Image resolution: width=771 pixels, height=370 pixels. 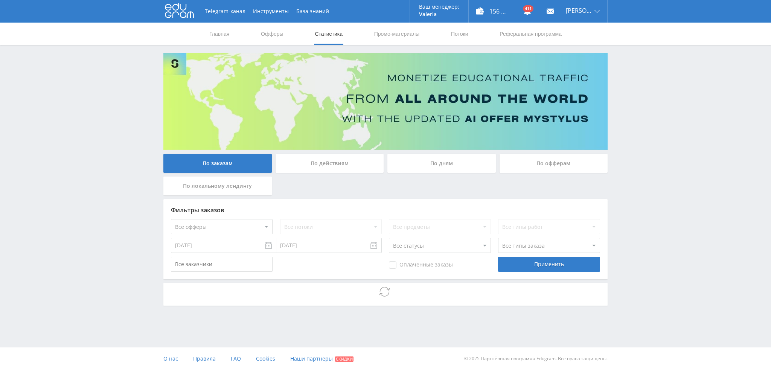 What do you see at coordinates (171, 358) in the screenshot?
I see `span: О нас` at bounding box center [171, 358].